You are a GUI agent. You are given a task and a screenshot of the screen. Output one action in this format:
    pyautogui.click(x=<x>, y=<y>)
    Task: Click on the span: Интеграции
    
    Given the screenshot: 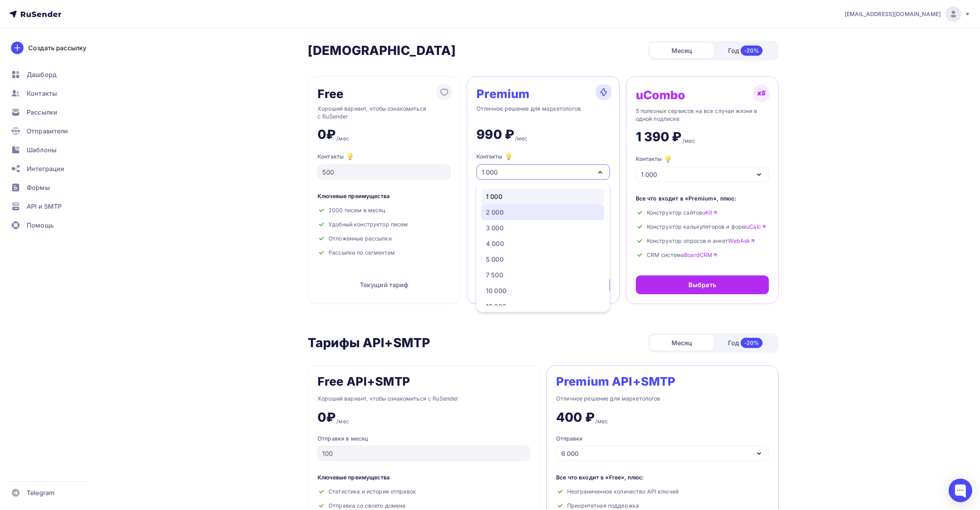 What is the action you would take?
    pyautogui.click(x=46, y=169)
    